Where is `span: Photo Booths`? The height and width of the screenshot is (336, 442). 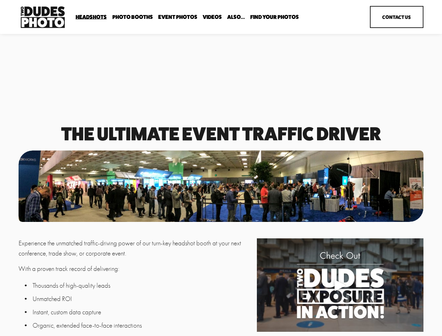
span: Photo Booths is located at coordinates (133, 17).